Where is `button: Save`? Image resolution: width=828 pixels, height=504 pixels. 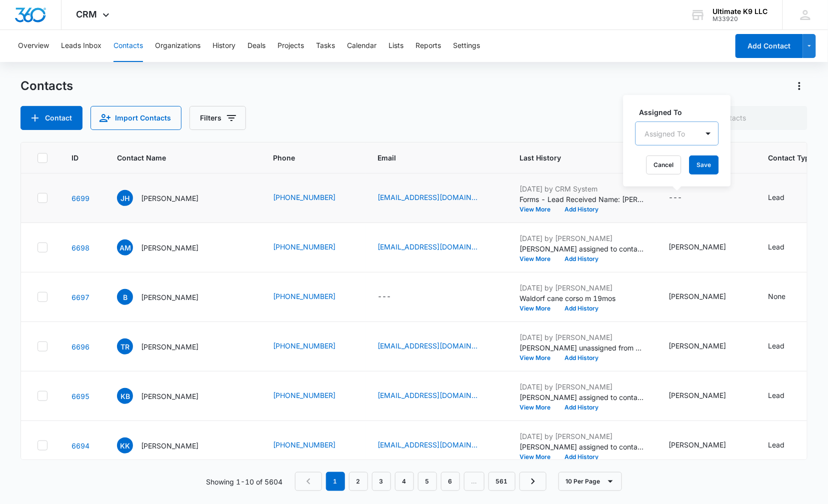 button: Save is located at coordinates (704, 165).